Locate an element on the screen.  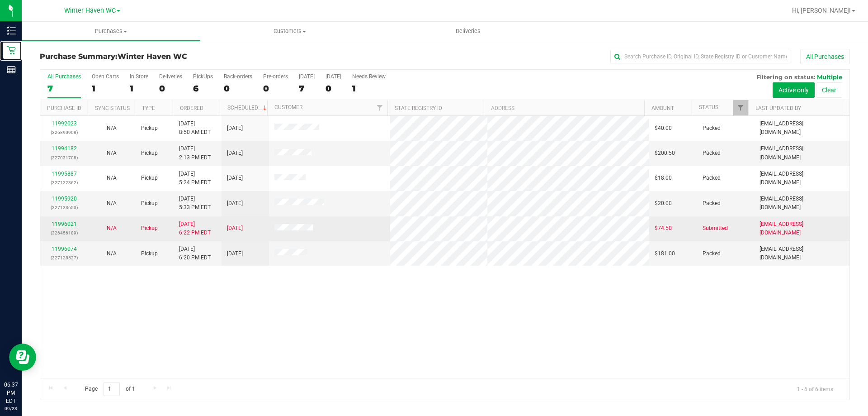
a: Customer is located at coordinates (288, 107).